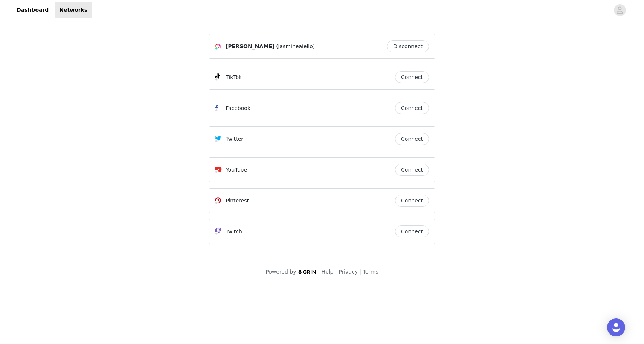 The image size is (644, 344). Describe the element at coordinates (218, 47) in the screenshot. I see `img: Instagram Icon` at that location.